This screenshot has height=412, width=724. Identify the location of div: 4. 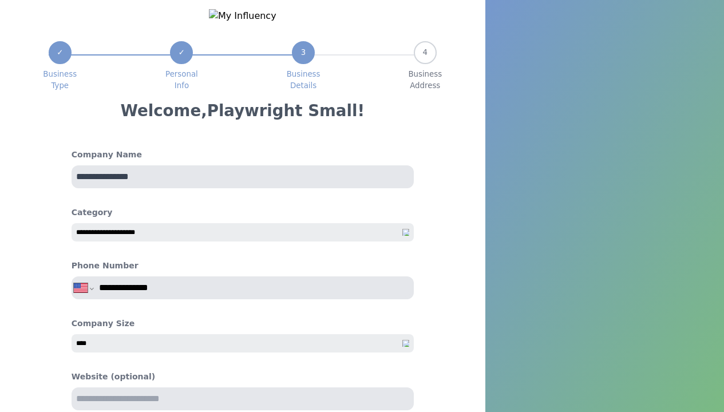
(425, 53).